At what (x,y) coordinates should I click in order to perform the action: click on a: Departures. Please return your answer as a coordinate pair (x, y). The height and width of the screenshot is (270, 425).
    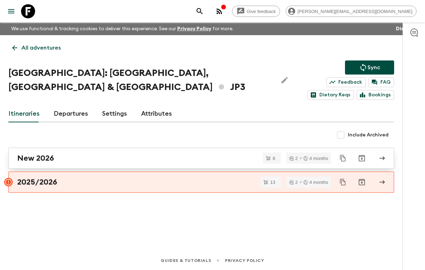
    Looking at the image, I should click on (71, 114).